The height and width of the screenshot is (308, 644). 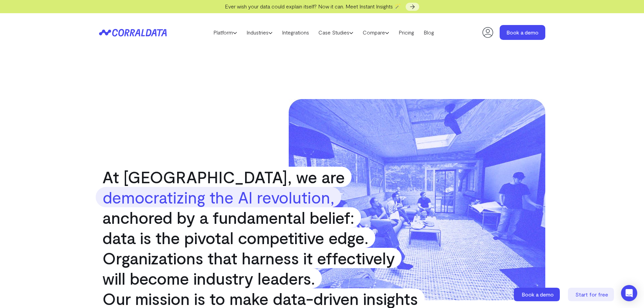 What do you see at coordinates (592, 294) in the screenshot?
I see `span: Start for free` at bounding box center [592, 294].